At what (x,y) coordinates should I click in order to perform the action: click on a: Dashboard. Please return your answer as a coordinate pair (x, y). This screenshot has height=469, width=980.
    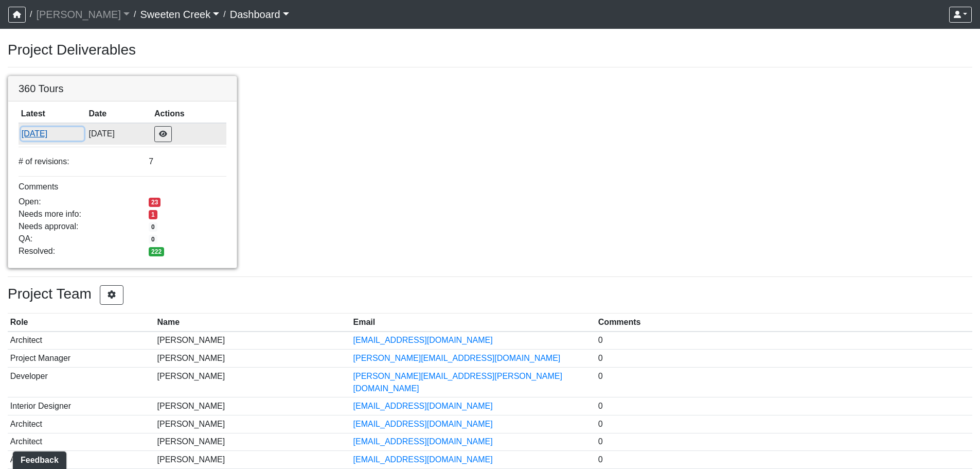
    Looking at the image, I should click on (259, 15).